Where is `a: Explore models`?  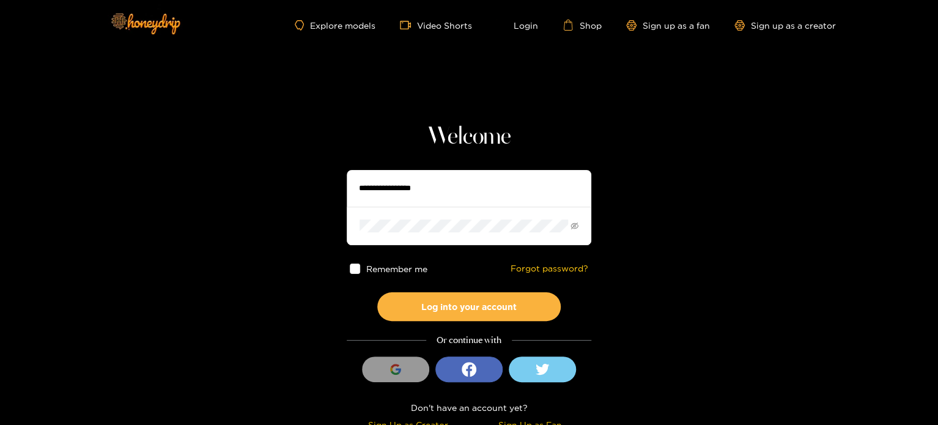 a: Explore models is located at coordinates (335, 25).